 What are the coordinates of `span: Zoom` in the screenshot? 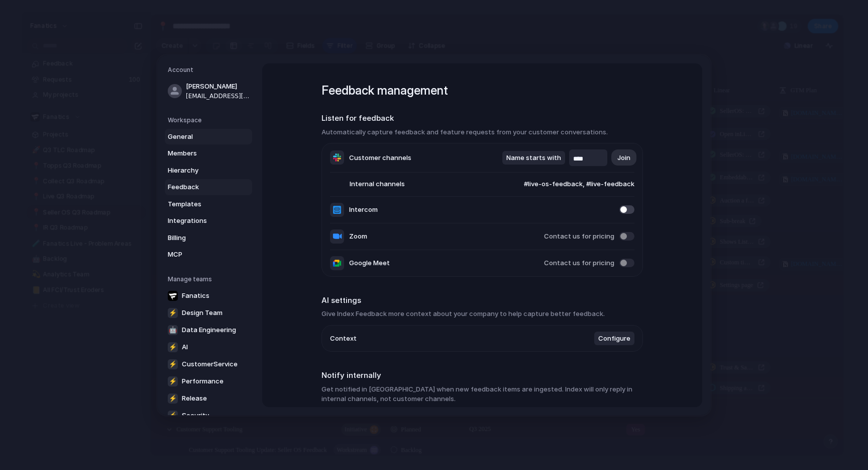 It's located at (358, 236).